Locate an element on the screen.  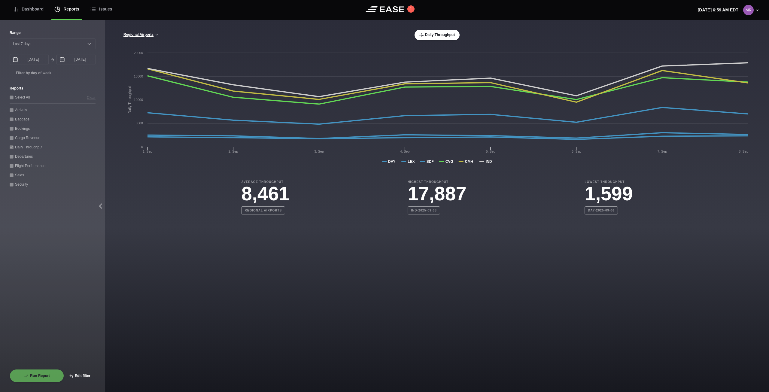
tspan: IND is located at coordinates (489, 162).